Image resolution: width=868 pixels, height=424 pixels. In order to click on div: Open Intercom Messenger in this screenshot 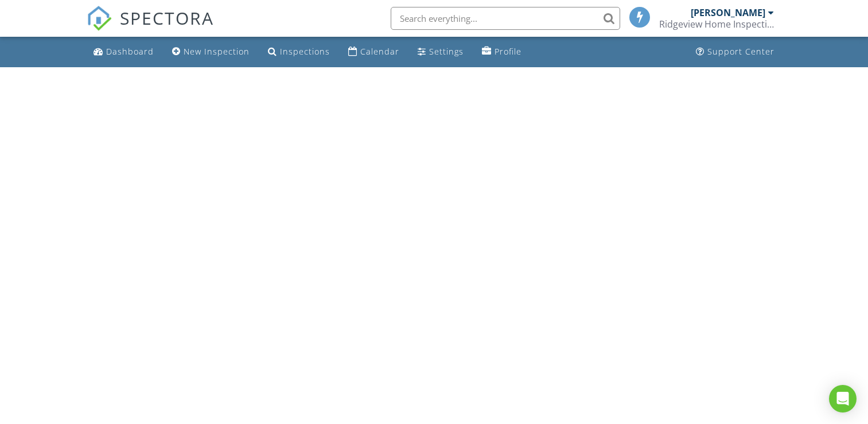, I will do `click(843, 398)`.